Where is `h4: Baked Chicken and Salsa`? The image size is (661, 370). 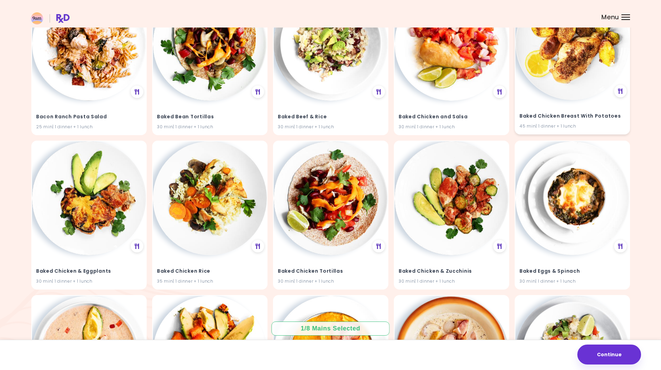
h4: Baked Chicken and Salsa is located at coordinates (451, 117).